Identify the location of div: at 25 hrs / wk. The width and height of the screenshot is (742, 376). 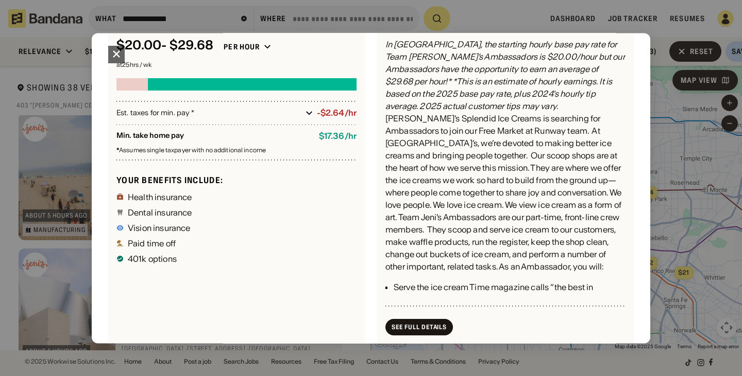
(236, 65).